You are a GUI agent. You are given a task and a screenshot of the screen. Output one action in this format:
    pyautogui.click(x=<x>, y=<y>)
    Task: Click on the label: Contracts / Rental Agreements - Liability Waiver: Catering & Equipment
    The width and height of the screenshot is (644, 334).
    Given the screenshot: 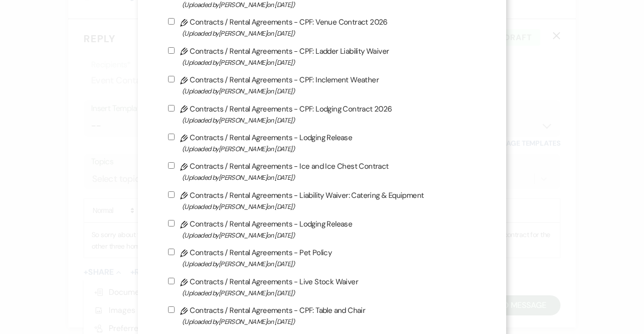 What is the action you would take?
    pyautogui.click(x=322, y=201)
    